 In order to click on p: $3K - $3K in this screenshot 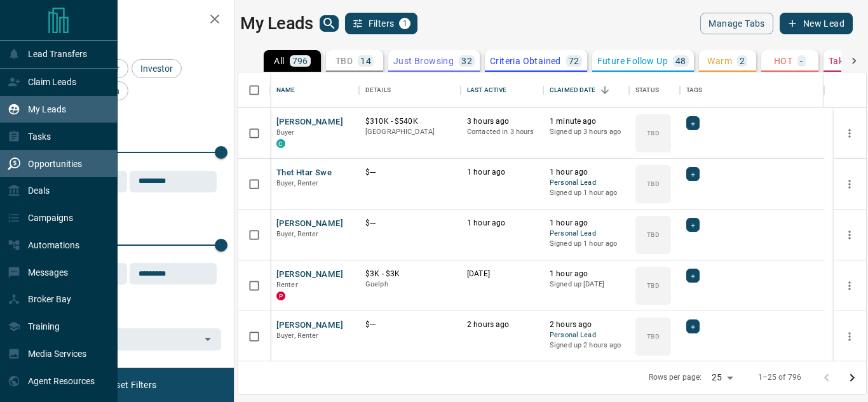, I will do `click(410, 274)`.